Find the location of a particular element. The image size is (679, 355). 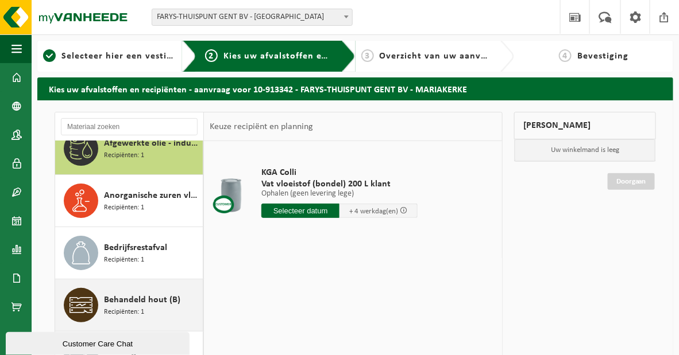

span: Afgewerkte olie - industrie in 200lt is located at coordinates (152, 144).